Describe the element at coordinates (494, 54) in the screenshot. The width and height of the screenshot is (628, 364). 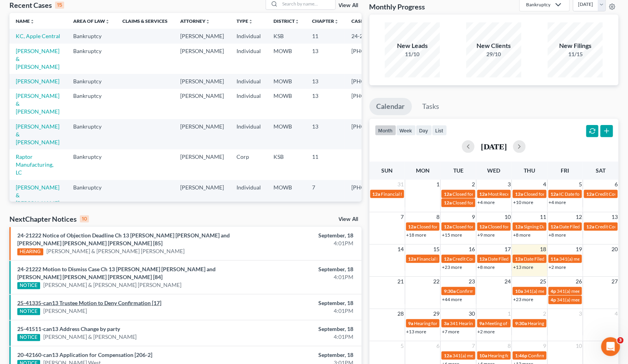
I see `div: 29/10` at that location.